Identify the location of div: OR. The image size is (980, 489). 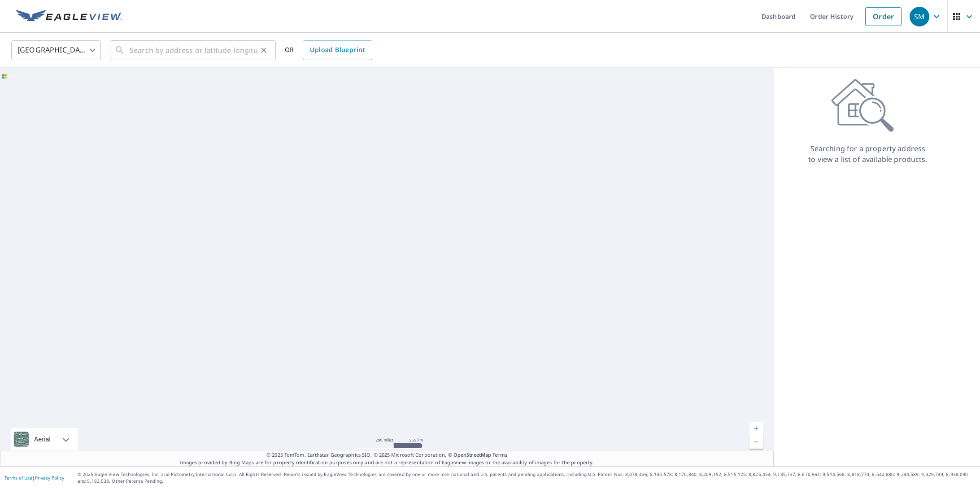
(328, 50).